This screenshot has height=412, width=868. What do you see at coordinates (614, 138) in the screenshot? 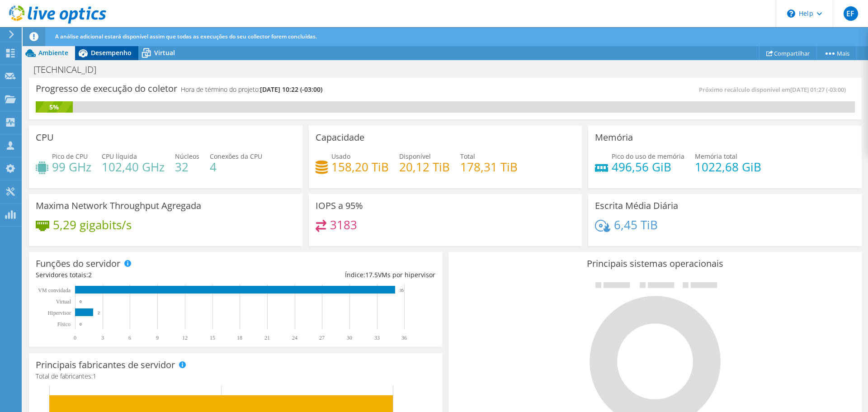
I see `h3: Memória` at bounding box center [614, 138].